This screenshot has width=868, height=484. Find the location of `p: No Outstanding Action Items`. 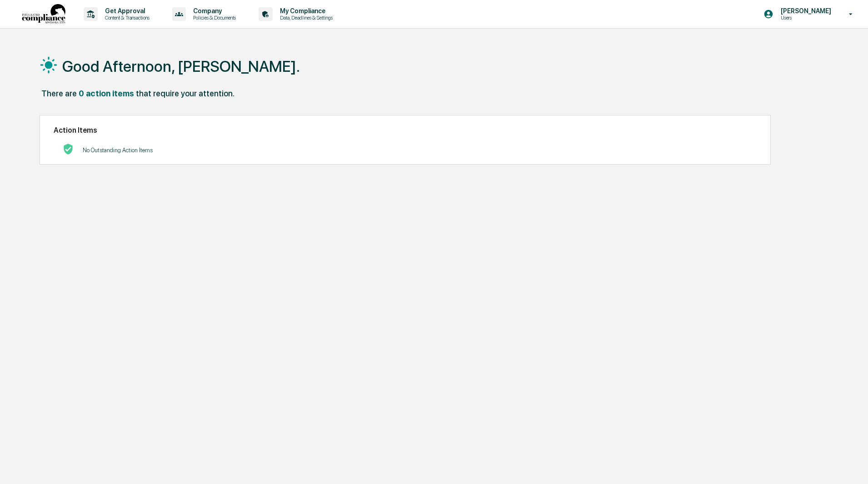

p: No Outstanding Action Items is located at coordinates (118, 150).